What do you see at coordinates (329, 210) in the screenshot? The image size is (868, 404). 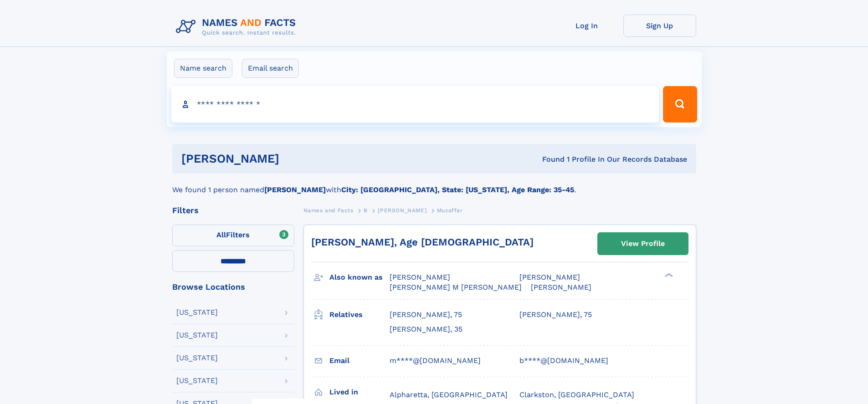 I see `a: Names and Facts` at bounding box center [329, 210].